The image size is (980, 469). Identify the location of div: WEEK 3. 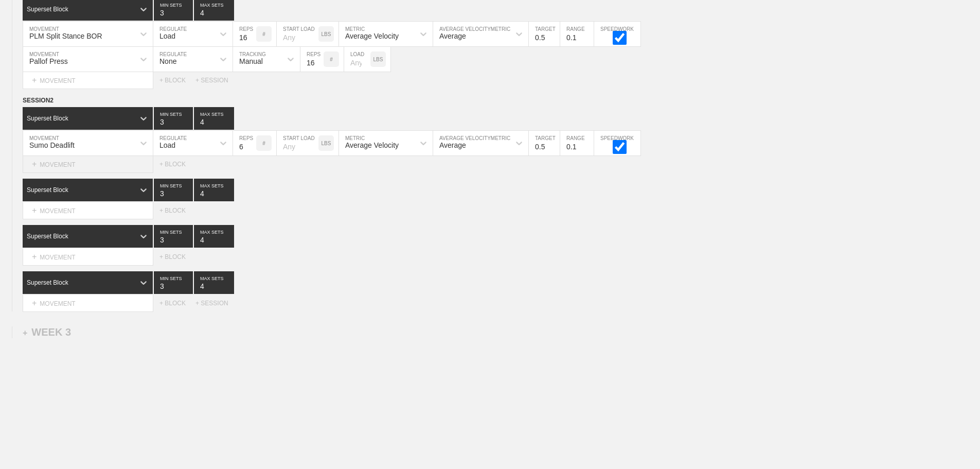
(47, 332).